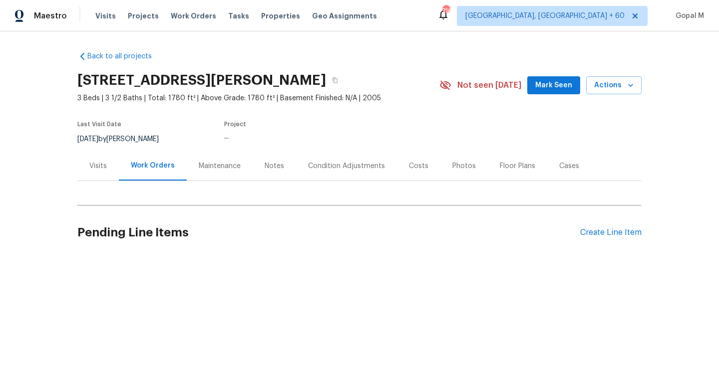 This screenshot has width=719, height=388. Describe the element at coordinates (98, 166) in the screenshot. I see `div: Visits` at that location.